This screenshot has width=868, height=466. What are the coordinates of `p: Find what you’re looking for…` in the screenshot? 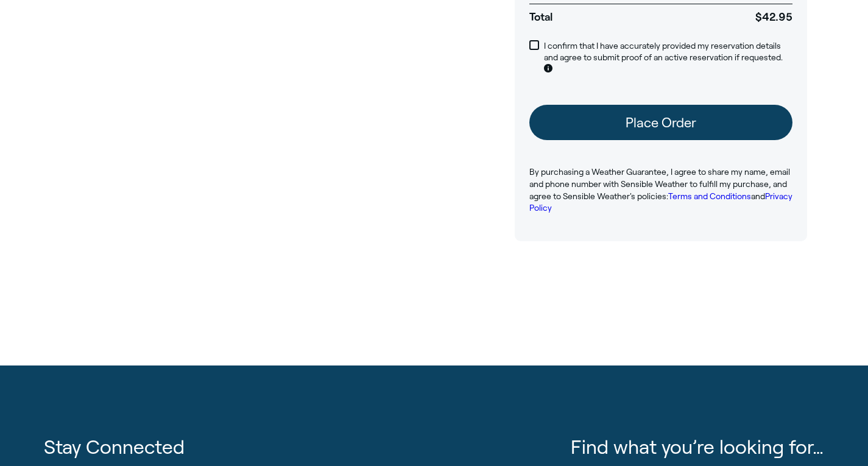 It's located at (697, 447).